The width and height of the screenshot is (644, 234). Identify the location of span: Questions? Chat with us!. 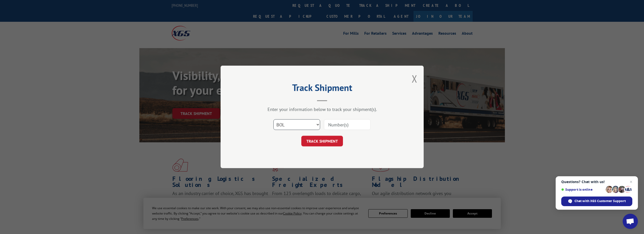
(597, 182).